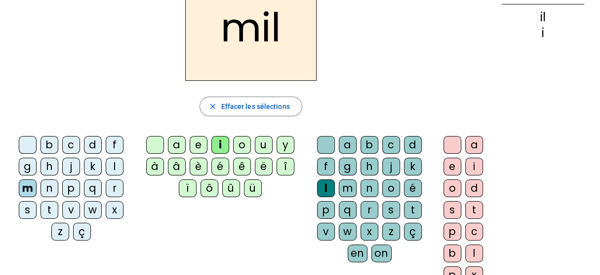 This screenshot has height=275, width=600. I want to click on mat-icon: close, so click(212, 107).